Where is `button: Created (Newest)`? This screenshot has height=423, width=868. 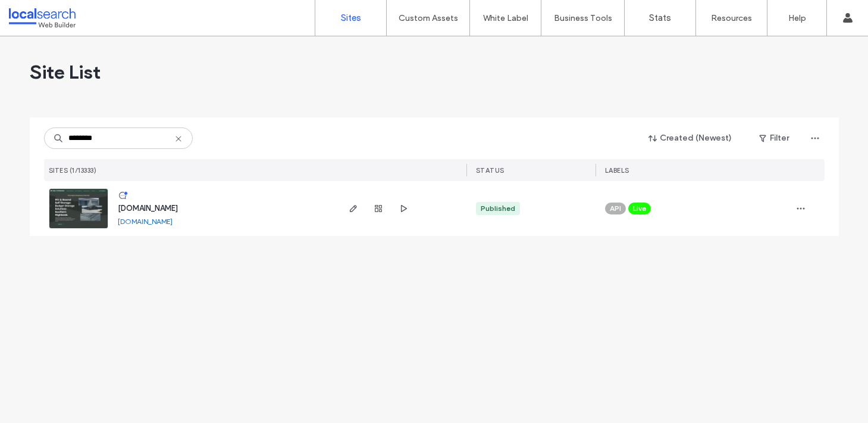
button: Created (Newest) is located at coordinates (690, 138).